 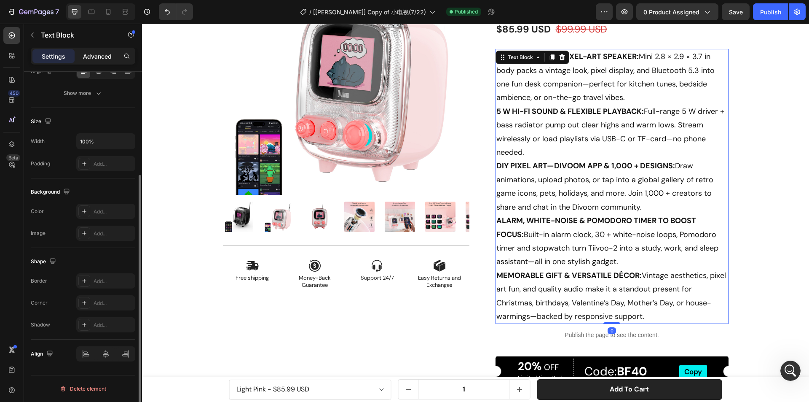 I want to click on button: Publish, so click(x=771, y=12).